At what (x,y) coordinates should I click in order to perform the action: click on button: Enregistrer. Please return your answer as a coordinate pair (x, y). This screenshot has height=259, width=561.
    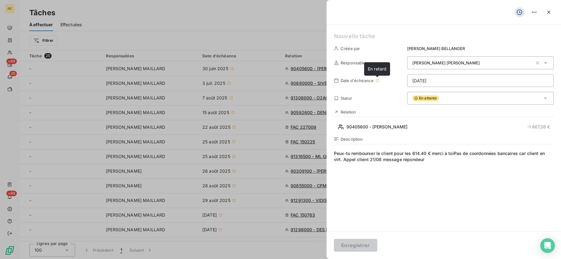
    Looking at the image, I should click on (356, 245).